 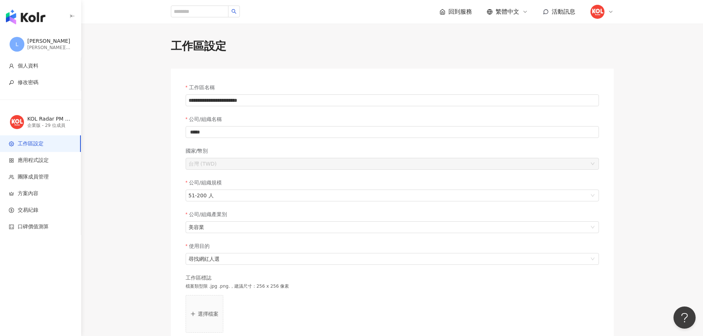 What do you see at coordinates (11, 161) in the screenshot?
I see `span: appstore` at bounding box center [11, 161].